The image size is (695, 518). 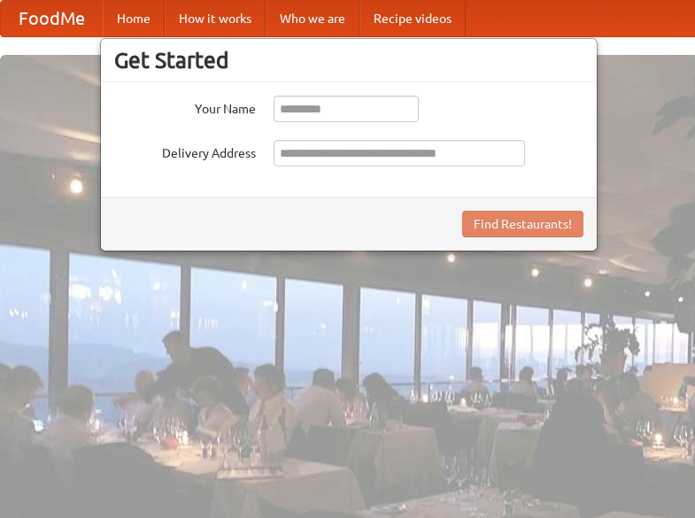 I want to click on label: Your Name, so click(x=185, y=106).